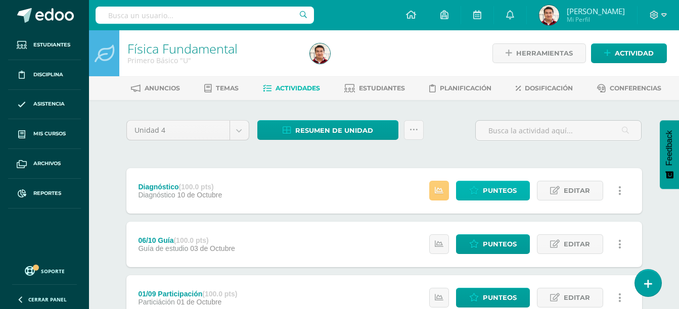 This screenshot has width=679, height=309. Describe the element at coordinates (155, 88) in the screenshot. I see `a: Anuncios` at that location.